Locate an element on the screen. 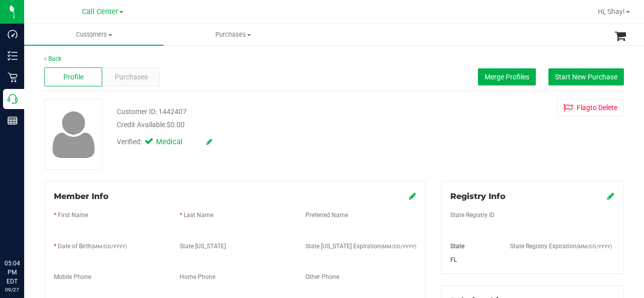 This screenshot has height=298, width=644. span: Customers is located at coordinates (94, 35).